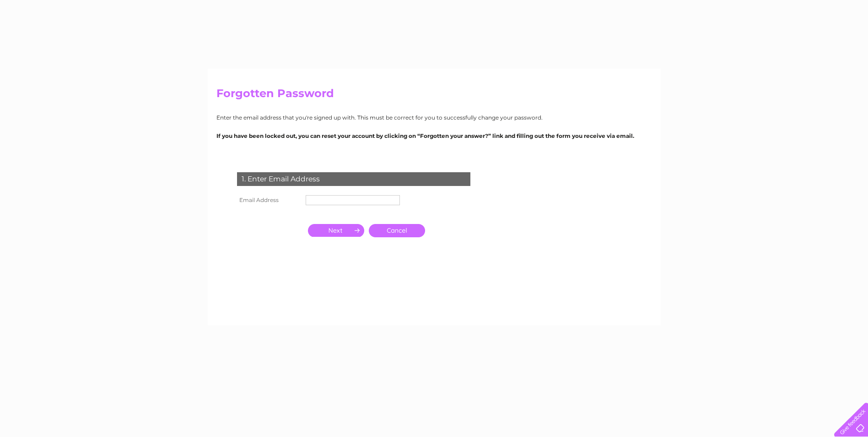 The height and width of the screenshot is (437, 868). What do you see at coordinates (269, 200) in the screenshot?
I see `th: Email Address` at bounding box center [269, 200].